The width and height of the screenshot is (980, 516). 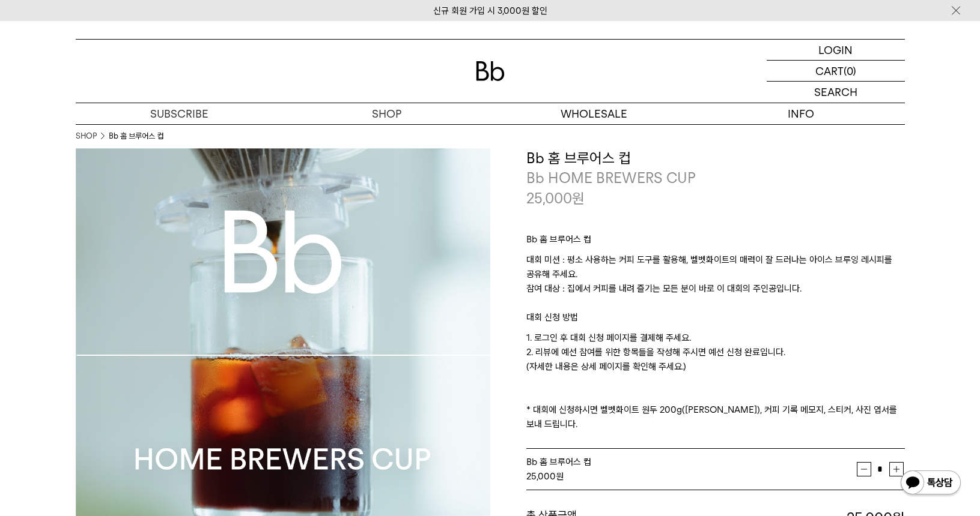 What do you see at coordinates (716, 178) in the screenshot?
I see `p: Bb HOME BREWERS CUP` at bounding box center [716, 178].